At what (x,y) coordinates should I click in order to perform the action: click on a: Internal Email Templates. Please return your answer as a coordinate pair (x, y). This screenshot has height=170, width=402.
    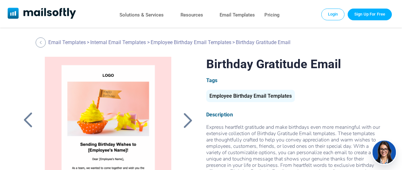
    Looking at the image, I should click on (118, 42).